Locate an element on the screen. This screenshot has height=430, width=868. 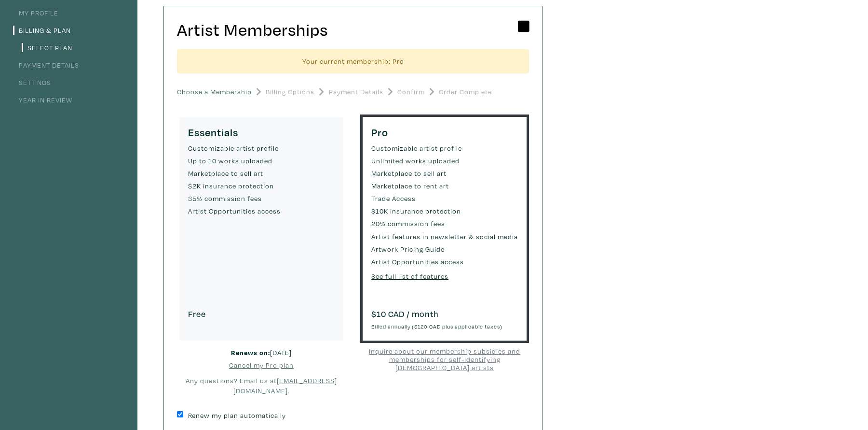
small: 20% commission fees is located at coordinates (445, 224).